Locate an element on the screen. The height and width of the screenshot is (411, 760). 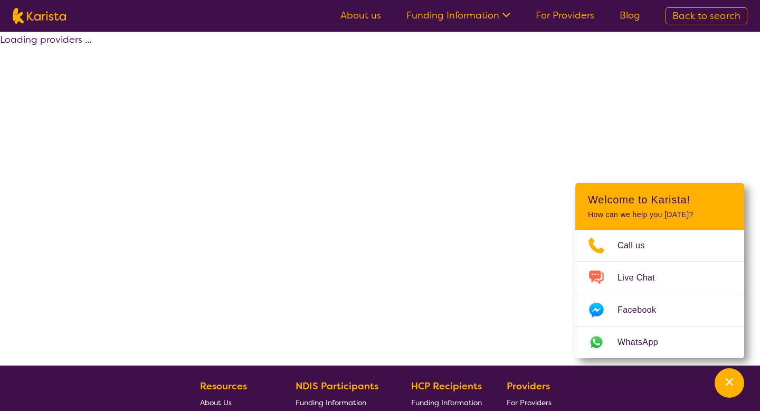
a: Blog is located at coordinates (630, 15).